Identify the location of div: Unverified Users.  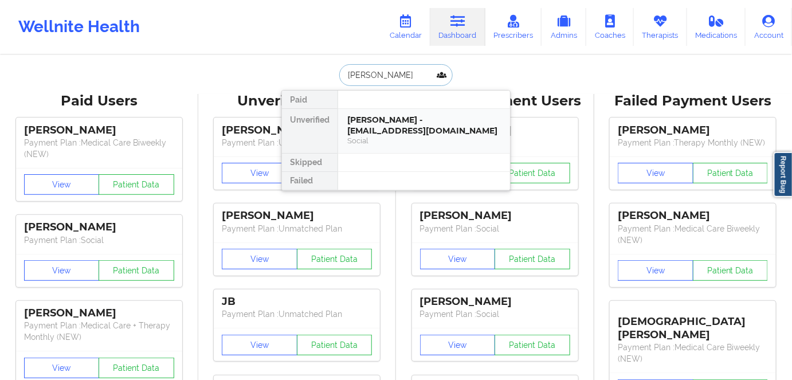
(297, 101).